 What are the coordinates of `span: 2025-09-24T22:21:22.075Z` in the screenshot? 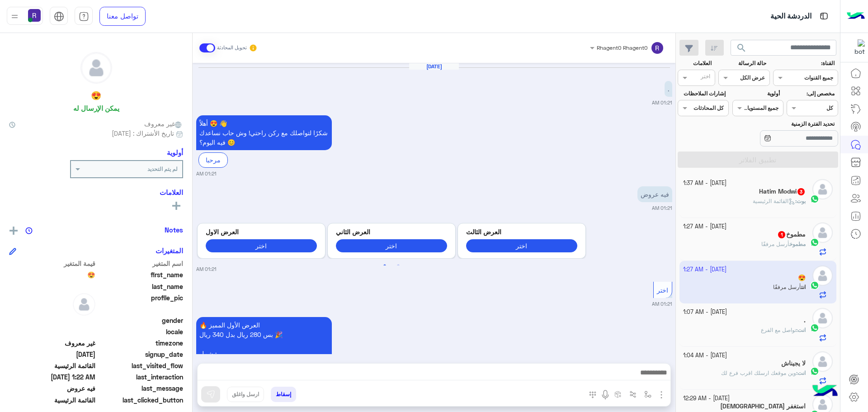 It's located at (52, 354).